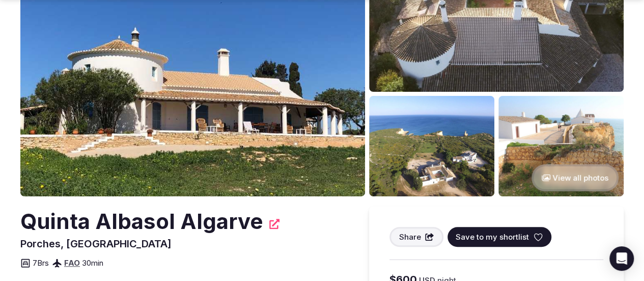 The width and height of the screenshot is (644, 281). Describe the element at coordinates (416, 237) in the screenshot. I see `button: Share` at that location.